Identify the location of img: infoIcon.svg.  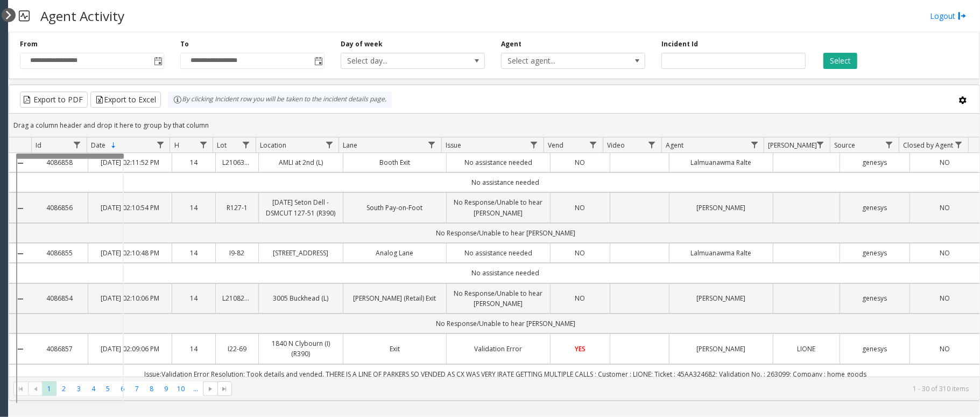
(178, 100).